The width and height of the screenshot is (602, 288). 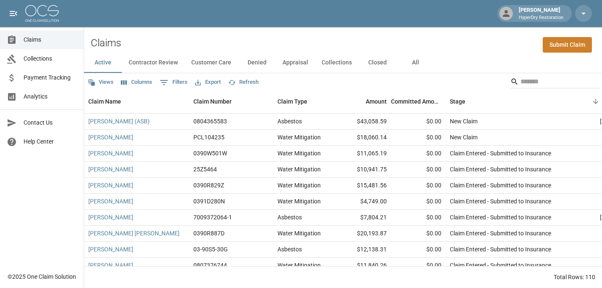 I want to click on button: Sort, so click(x=596, y=101).